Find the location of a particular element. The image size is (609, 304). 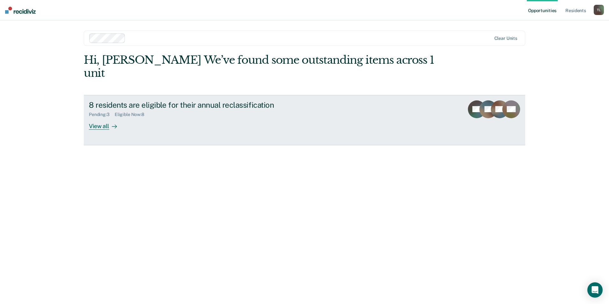

div: T L is located at coordinates (598, 10).